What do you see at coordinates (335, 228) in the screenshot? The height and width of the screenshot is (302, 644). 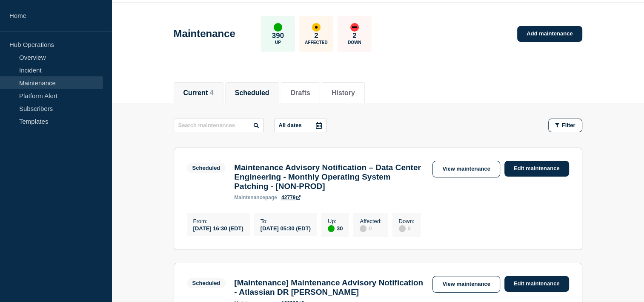 I see `div: 30` at bounding box center [335, 228].